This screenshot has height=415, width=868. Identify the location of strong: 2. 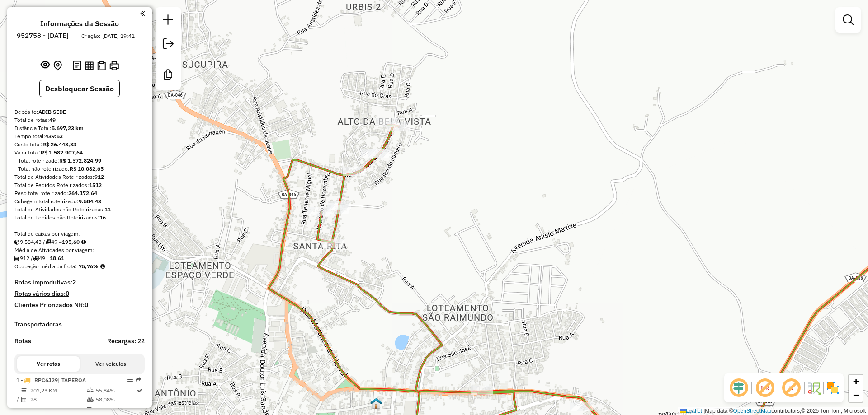
(74, 282).